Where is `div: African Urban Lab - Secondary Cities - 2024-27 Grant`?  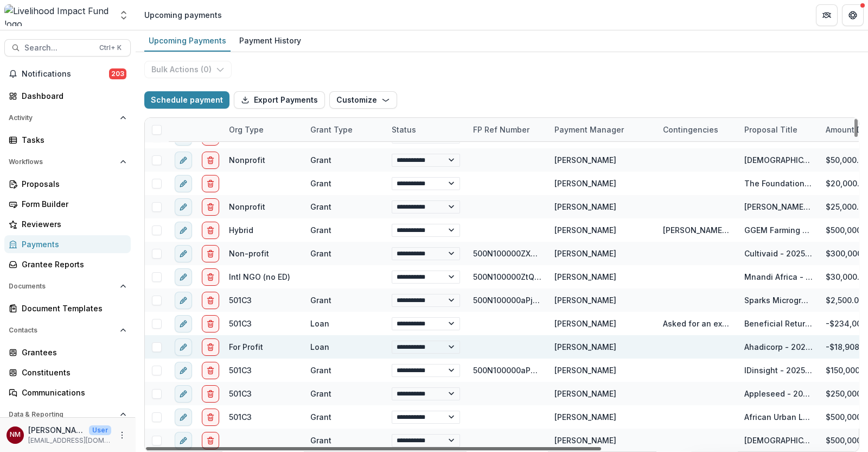
div: African Urban Lab - Secondary Cities - 2024-27 Grant is located at coordinates (778, 417).